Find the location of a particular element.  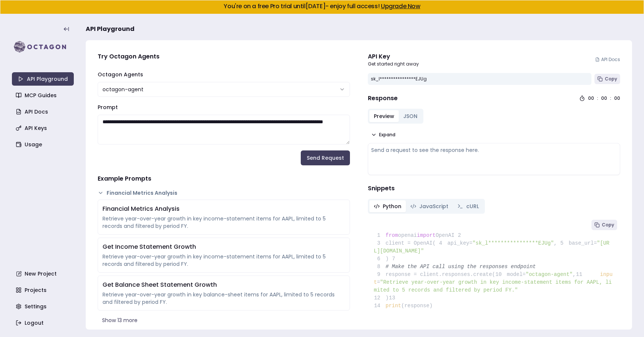

span: 5 is located at coordinates (563, 243).